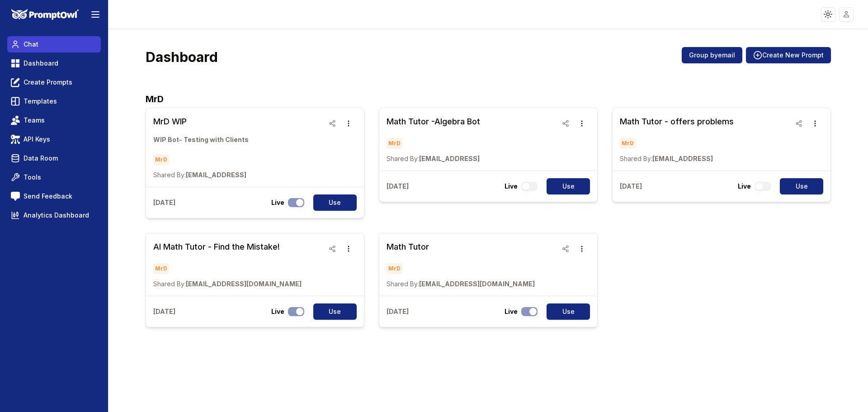 The image size is (868, 412). I want to click on a: Templates, so click(54, 101).